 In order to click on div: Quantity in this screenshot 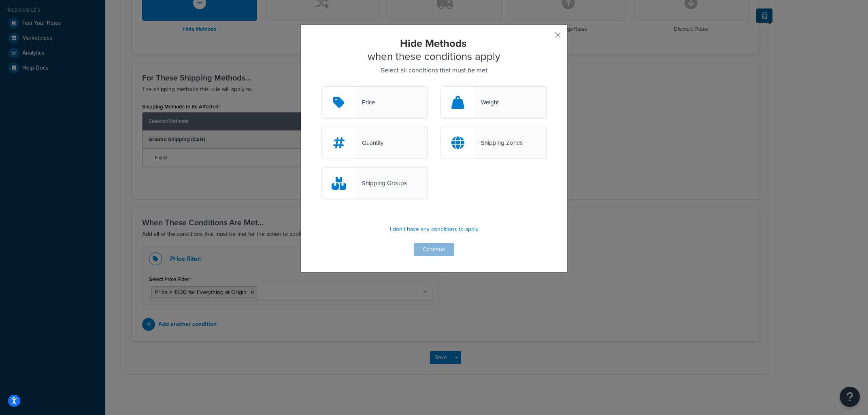, I will do `click(369, 143)`.